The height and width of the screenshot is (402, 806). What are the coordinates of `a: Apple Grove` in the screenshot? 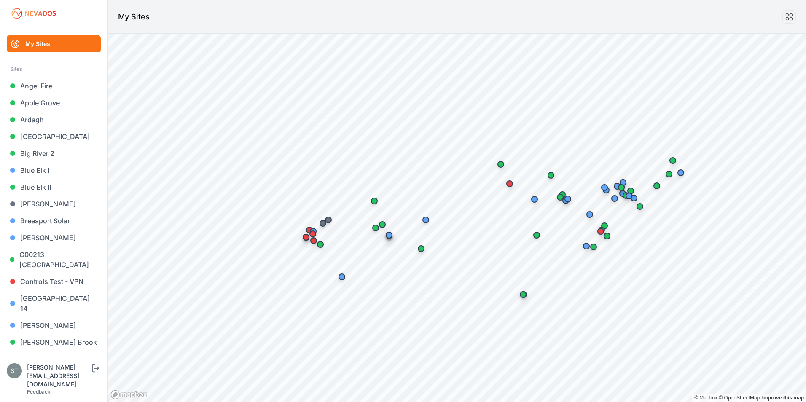 It's located at (54, 103).